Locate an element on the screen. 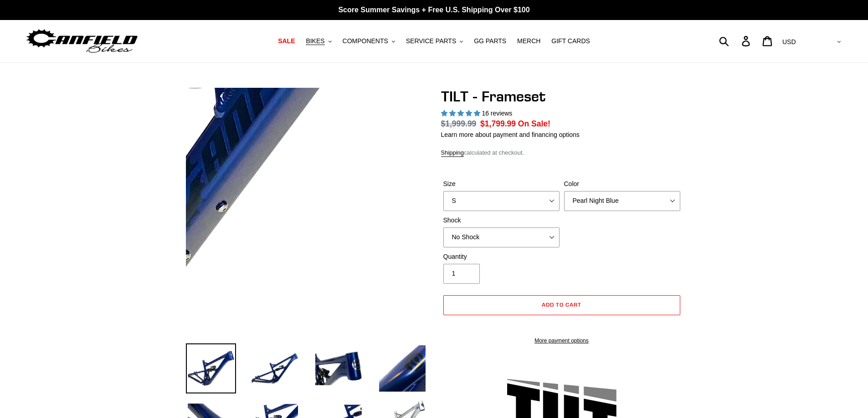 This screenshot has height=418, width=868. span: SALE is located at coordinates (286, 41).